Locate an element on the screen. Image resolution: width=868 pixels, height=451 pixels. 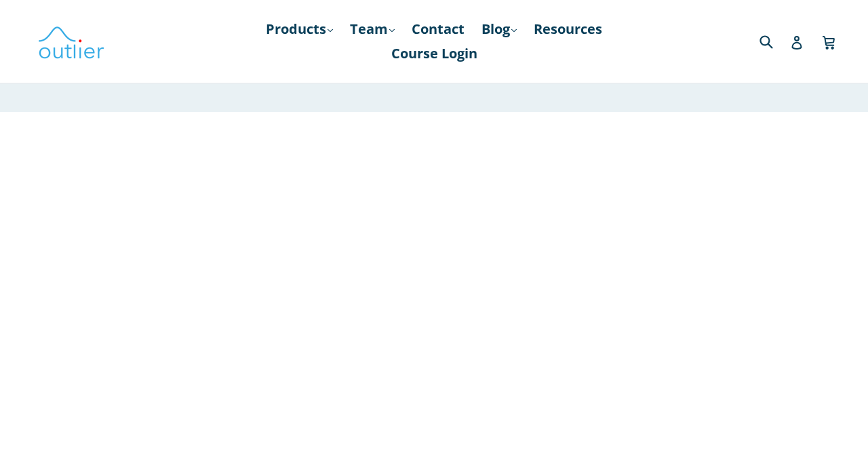
a: Resources is located at coordinates (568, 29).